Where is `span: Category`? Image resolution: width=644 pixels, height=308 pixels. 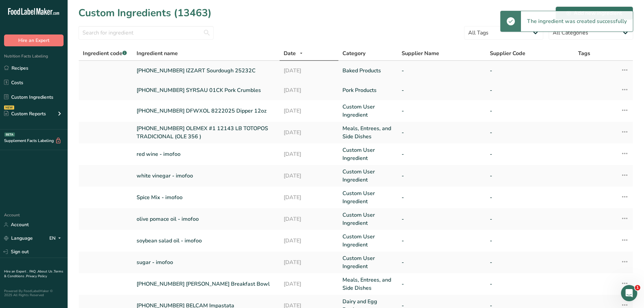
span: Category is located at coordinates (354, 54).